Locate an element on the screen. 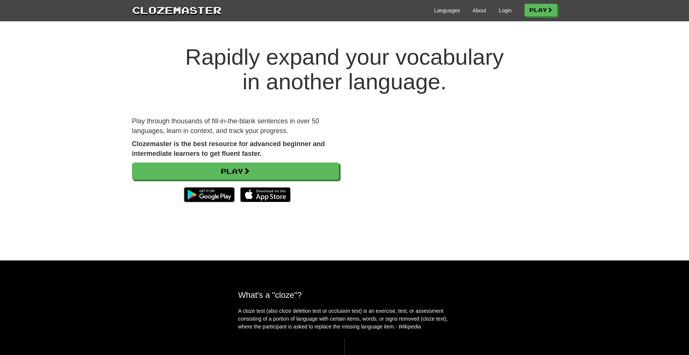 This screenshot has width=689, height=355. a: Login is located at coordinates (505, 10).